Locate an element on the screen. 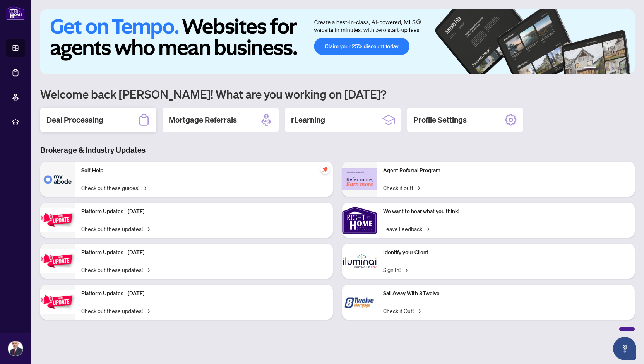  img: Self-Help is located at coordinates (58, 179).